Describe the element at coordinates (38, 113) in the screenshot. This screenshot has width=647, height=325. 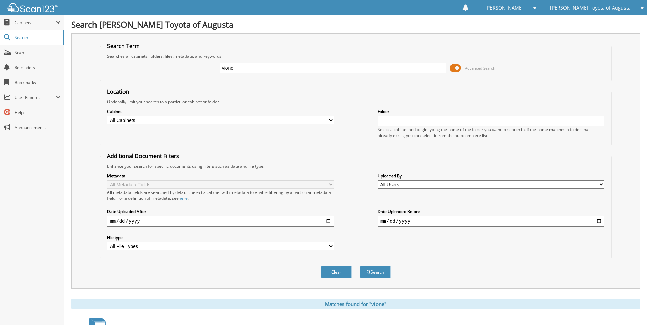
I see `span: Help` at that location.